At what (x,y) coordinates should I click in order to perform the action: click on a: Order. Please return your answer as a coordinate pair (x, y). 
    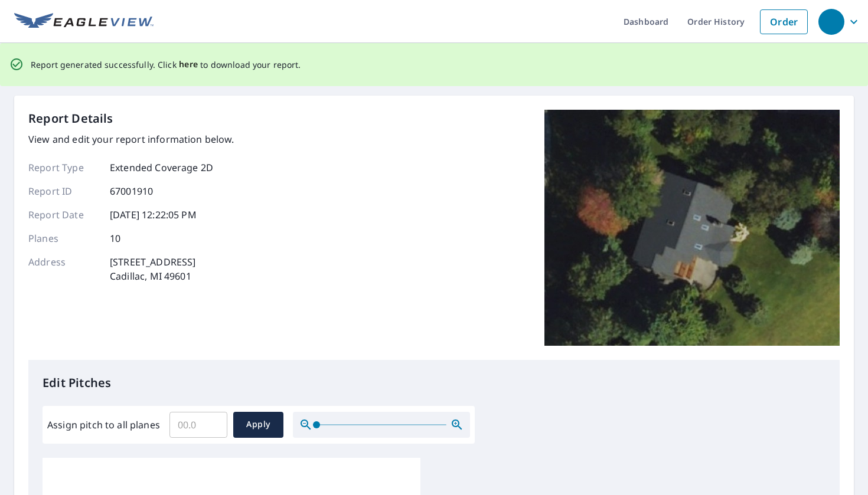
    Looking at the image, I should click on (783, 22).